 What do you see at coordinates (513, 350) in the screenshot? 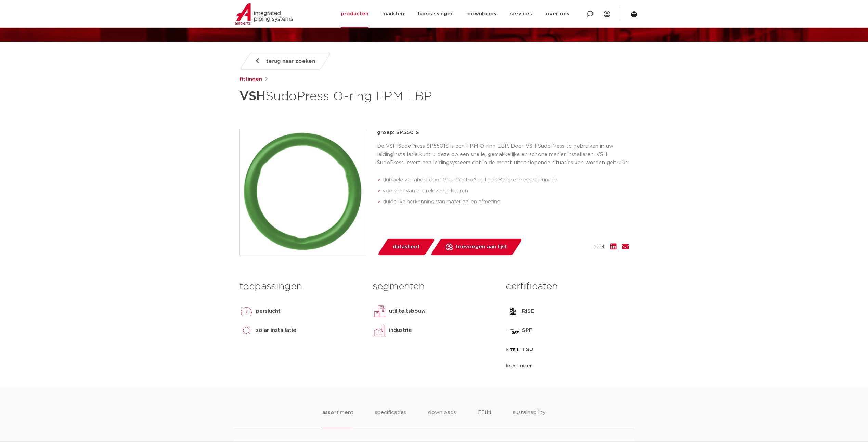
I see `img: TSU` at bounding box center [513, 350].